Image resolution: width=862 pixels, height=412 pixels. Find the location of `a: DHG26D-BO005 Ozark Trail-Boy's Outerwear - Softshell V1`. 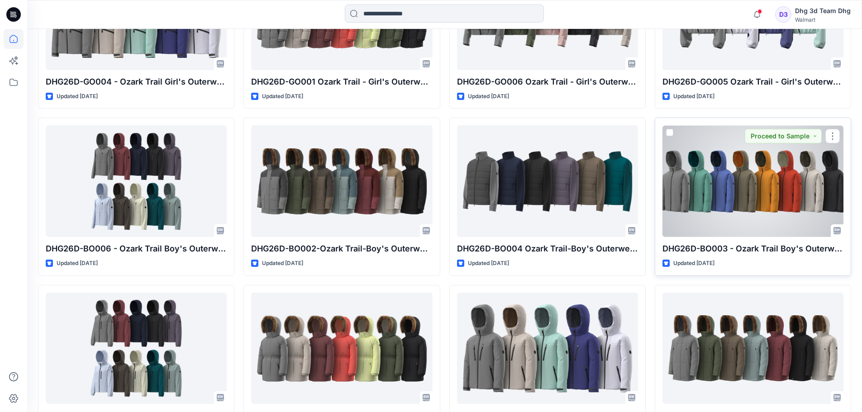

a: DHG26D-BO005 Ozark Trail-Boy's Outerwear - Softshell V1 is located at coordinates (136, 348).